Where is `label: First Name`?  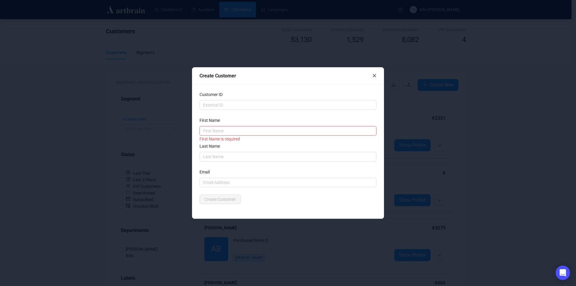 label: First Name is located at coordinates (212, 120).